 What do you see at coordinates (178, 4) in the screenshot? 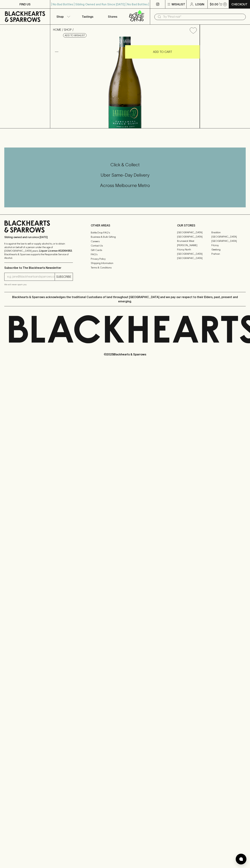
I see `p: Wishlist` at bounding box center [178, 4].